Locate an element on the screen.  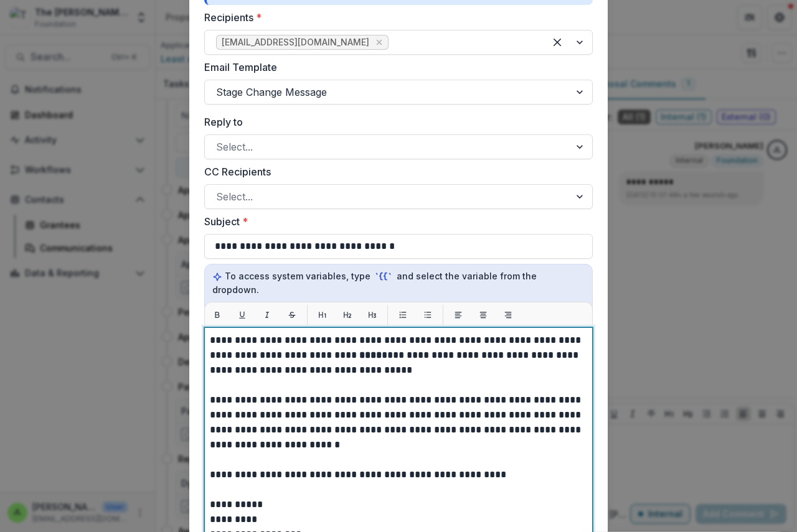
button: H2 is located at coordinates (348, 315).